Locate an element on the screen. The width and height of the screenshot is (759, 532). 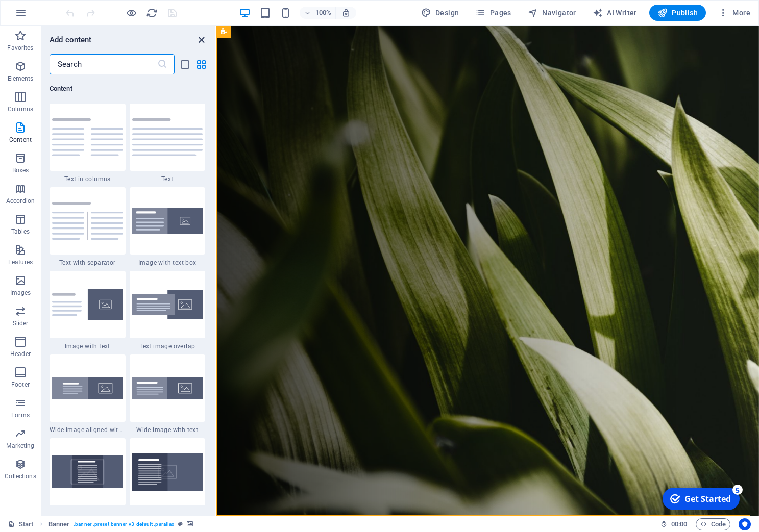
p: Collections is located at coordinates (20, 476).